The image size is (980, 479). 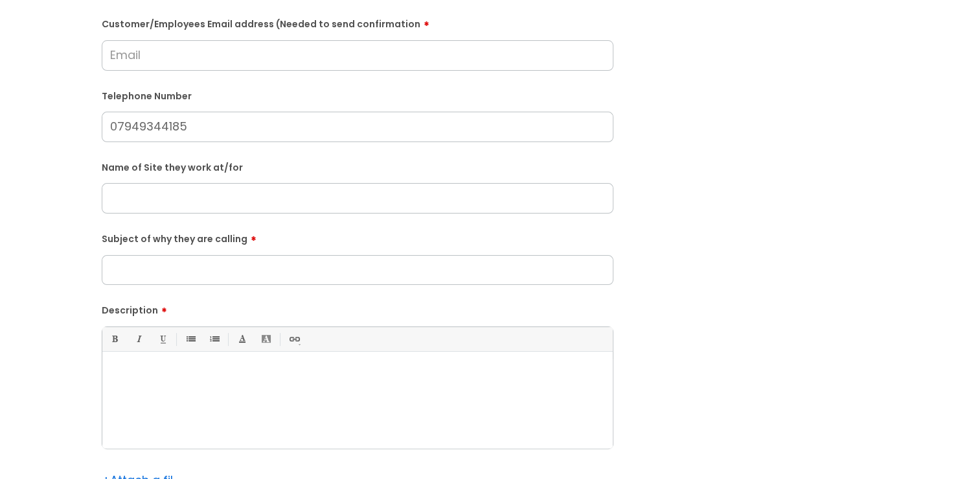 I want to click on label: Subject of why they are calling, so click(x=358, y=237).